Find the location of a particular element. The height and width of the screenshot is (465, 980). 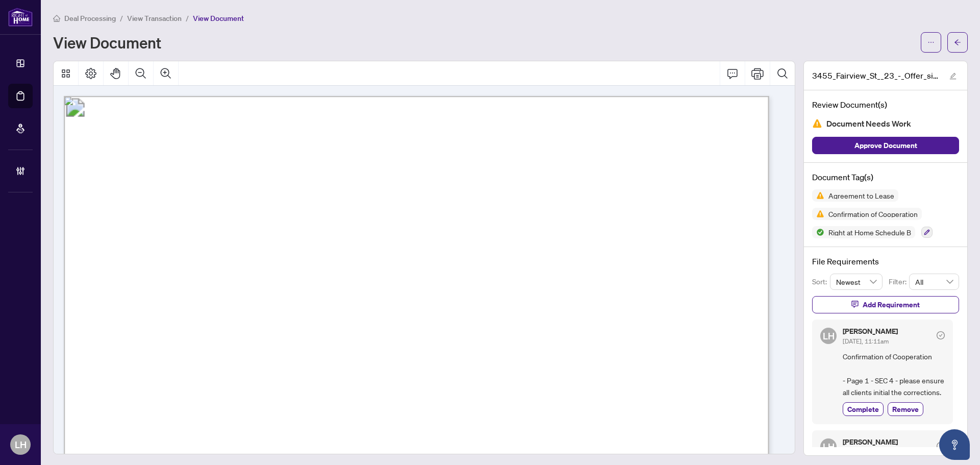

span: View Transaction is located at coordinates (154, 18).